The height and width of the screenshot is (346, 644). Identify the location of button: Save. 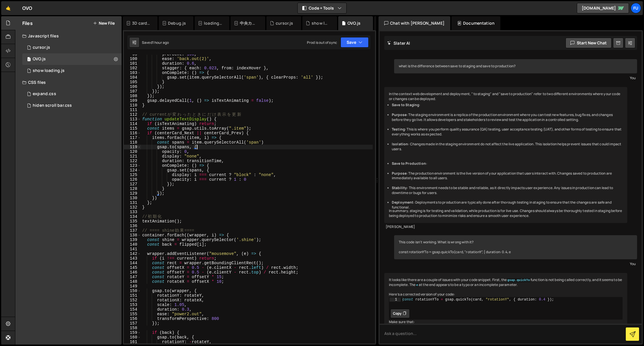
(354, 42).